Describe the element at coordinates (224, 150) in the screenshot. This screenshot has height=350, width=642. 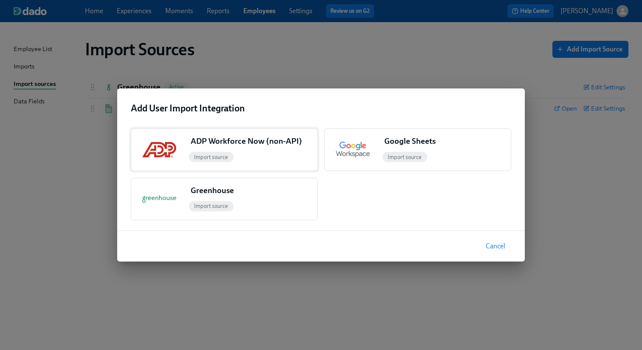
I see `button: ADP Workforce Now (non-API)ADP Workforce Now (non-API)Import source` at that location.